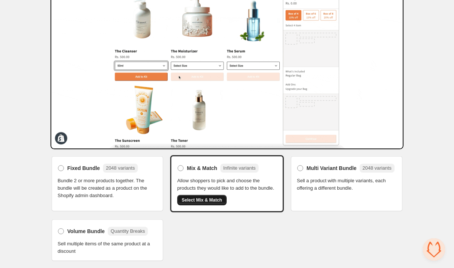 The height and width of the screenshot is (268, 454). What do you see at coordinates (107, 188) in the screenshot?
I see `span: Bundle 2 or more products together. The bundle will be created as a product on the Shopify admin ...` at bounding box center [107, 188].